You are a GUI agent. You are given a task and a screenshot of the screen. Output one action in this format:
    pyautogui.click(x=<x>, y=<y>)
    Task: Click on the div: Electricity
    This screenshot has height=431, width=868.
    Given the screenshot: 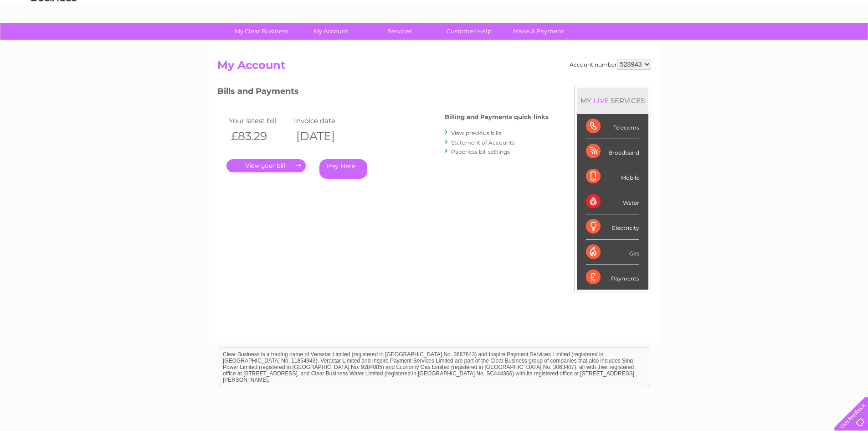 What is the action you would take?
    pyautogui.click(x=613, y=226)
    